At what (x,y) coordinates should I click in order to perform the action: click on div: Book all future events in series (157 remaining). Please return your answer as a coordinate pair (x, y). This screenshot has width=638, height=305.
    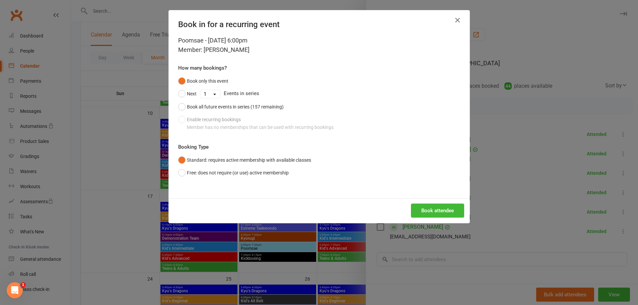
    Looking at the image, I should click on (235, 107).